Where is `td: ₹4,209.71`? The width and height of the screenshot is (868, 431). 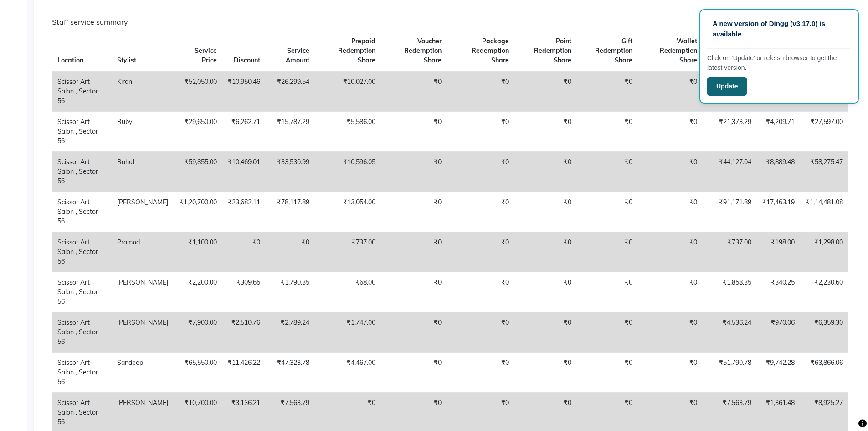
td: ₹4,209.71 is located at coordinates (778, 131).